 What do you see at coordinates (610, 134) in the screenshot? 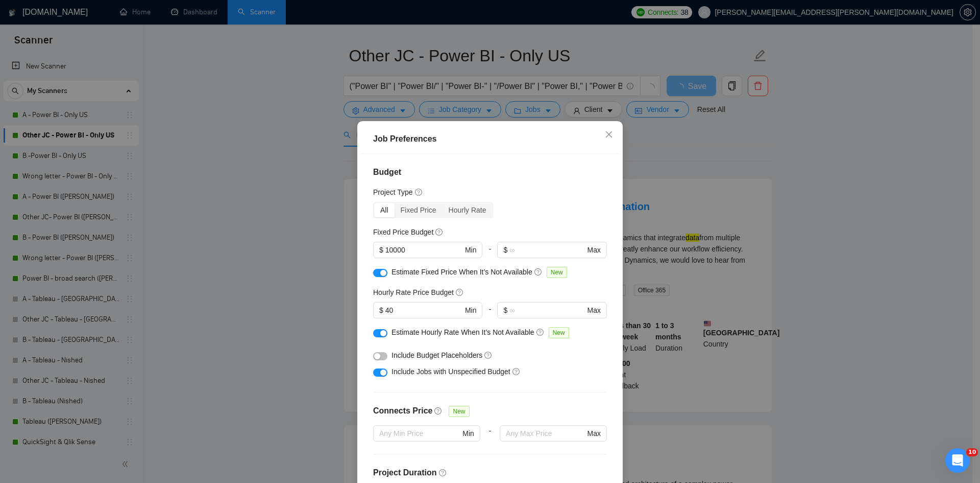
I see `span: close` at bounding box center [610, 134].